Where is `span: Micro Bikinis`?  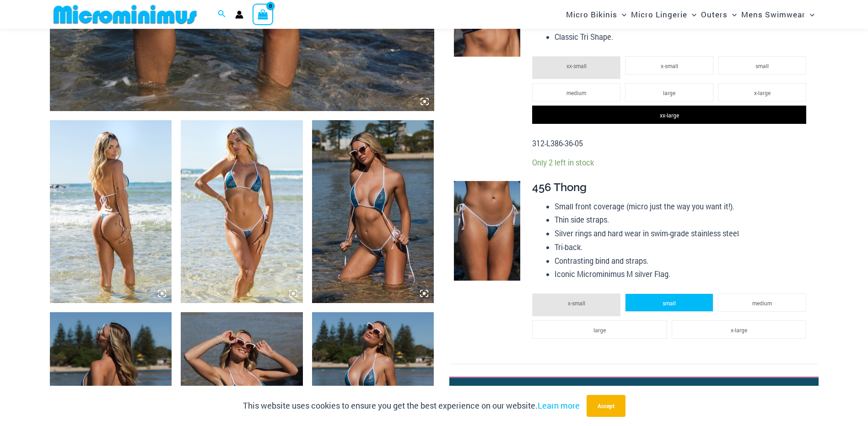 span: Micro Bikinis is located at coordinates (591, 14).